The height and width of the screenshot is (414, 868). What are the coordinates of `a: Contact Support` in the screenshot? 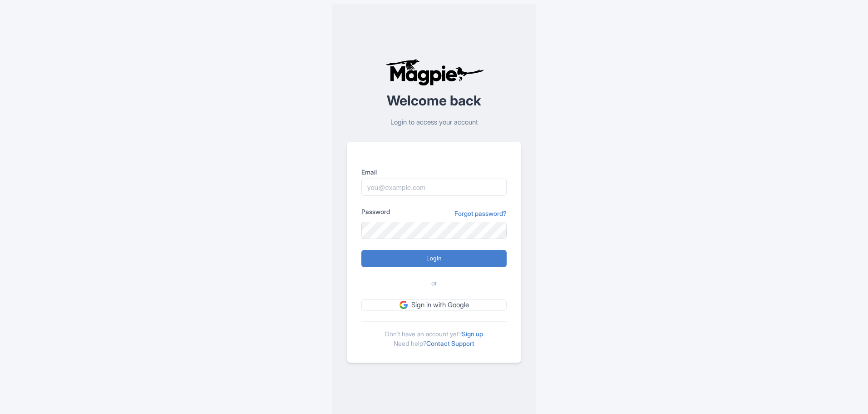 It's located at (450, 343).